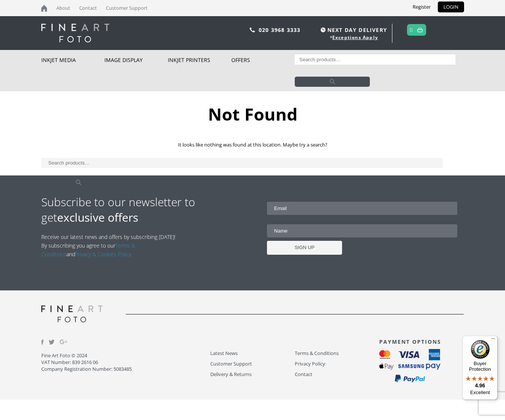 Image resolution: width=505 pixels, height=420 pixels. I want to click on a: LOGIN, so click(451, 7).